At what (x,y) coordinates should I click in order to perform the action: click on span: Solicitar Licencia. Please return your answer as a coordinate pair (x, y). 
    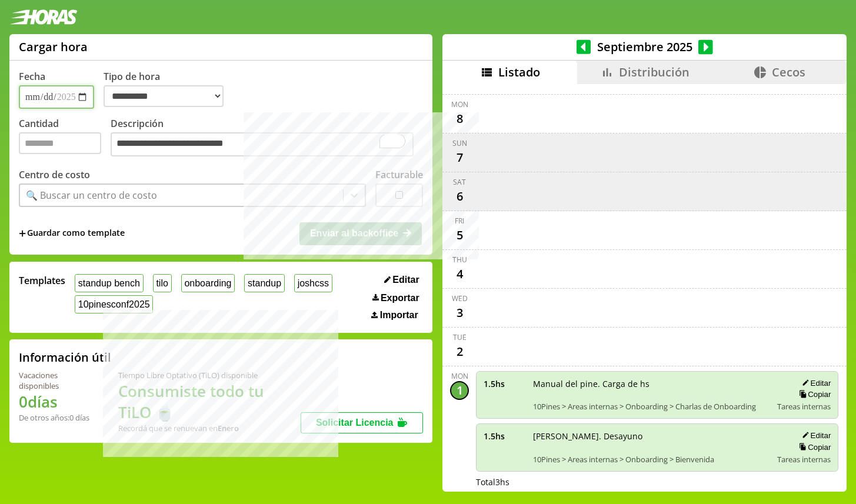
    Looking at the image, I should click on (355, 423).